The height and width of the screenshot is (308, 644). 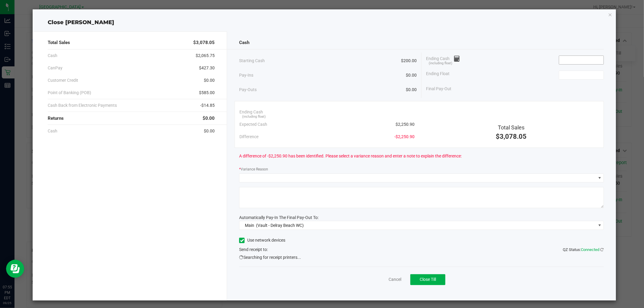 What do you see at coordinates (207, 68) in the screenshot?
I see `span: $427.30` at bounding box center [207, 68].